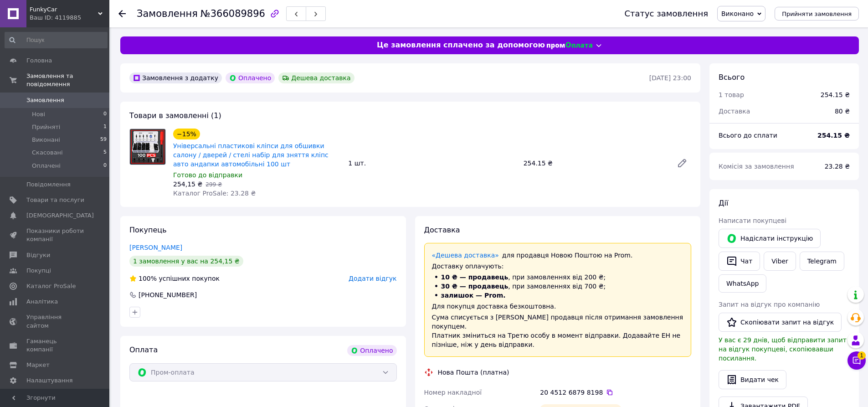 This screenshot has height=407, width=868. I want to click on span: Нові, so click(38, 114).